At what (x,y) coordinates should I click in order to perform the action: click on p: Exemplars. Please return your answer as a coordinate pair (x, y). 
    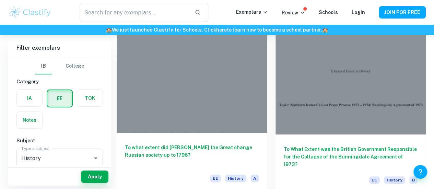
    Looking at the image, I should click on (252, 12).